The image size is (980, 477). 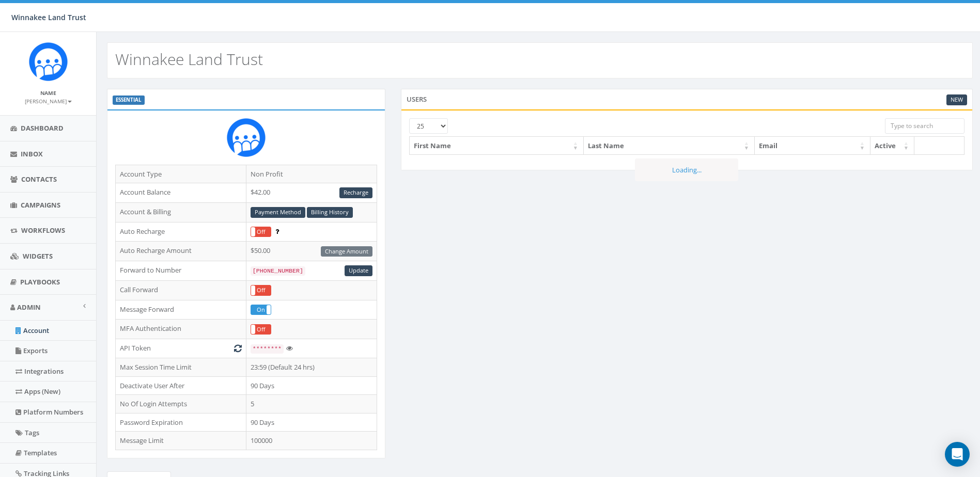 I want to click on a: Recharge, so click(x=356, y=192).